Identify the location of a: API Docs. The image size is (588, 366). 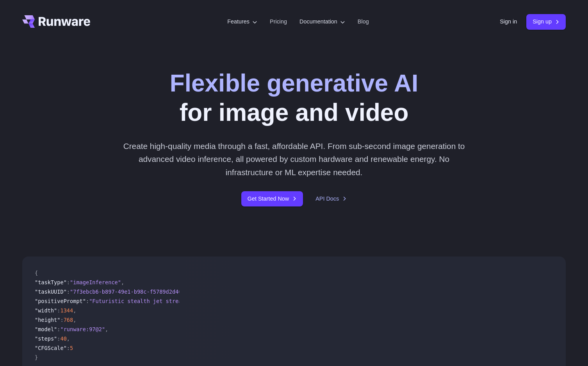
(331, 198).